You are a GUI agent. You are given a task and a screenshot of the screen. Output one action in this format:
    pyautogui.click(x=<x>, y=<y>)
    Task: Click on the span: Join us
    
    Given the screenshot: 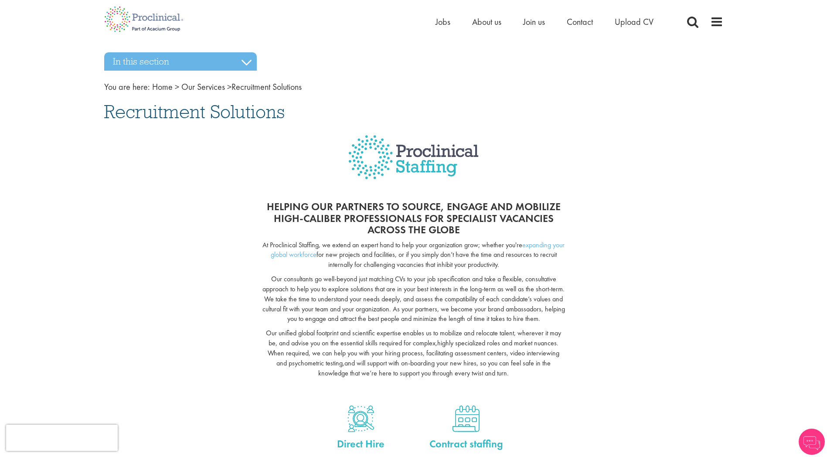 What is the action you would take?
    pyautogui.click(x=534, y=22)
    